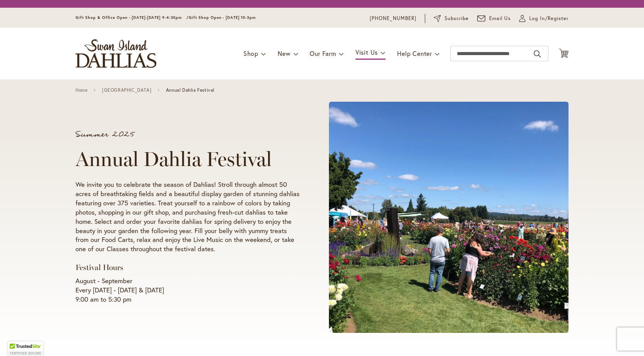 The height and width of the screenshot is (356, 644). I want to click on p: We invite you to celebrate the season of Dahlias! Stroll through almost 50 acres of breathtaking ..., so click(188, 217).